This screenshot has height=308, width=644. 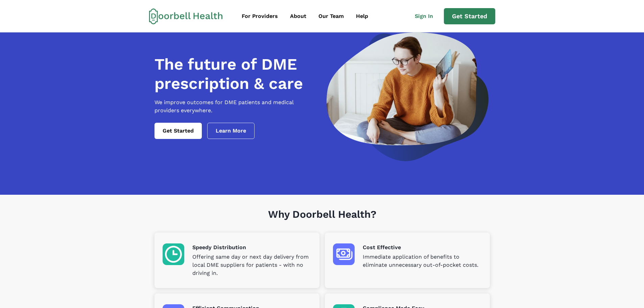 What do you see at coordinates (331, 16) in the screenshot?
I see `div: Our Team` at bounding box center [331, 16].